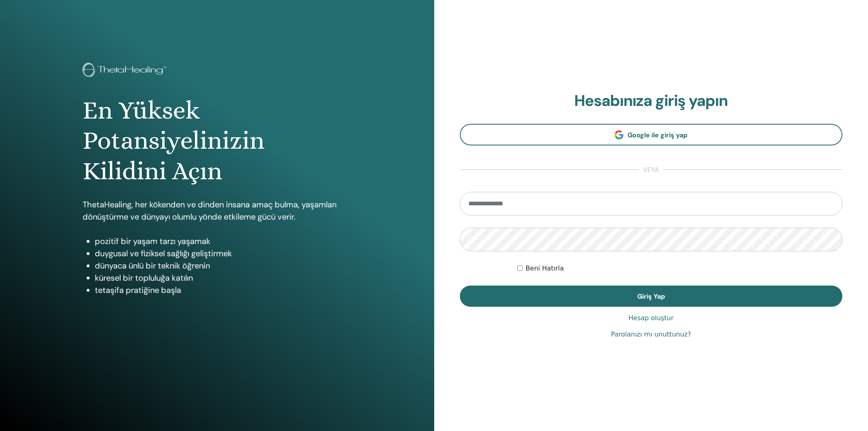  I want to click on li: tetaşifa pratiğine başla, so click(223, 290).